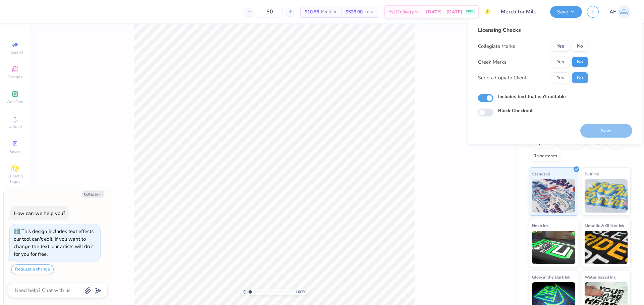 This screenshot has height=305, width=644. What do you see at coordinates (540, 225) in the screenshot?
I see `span: Neon Ink` at bounding box center [540, 225].